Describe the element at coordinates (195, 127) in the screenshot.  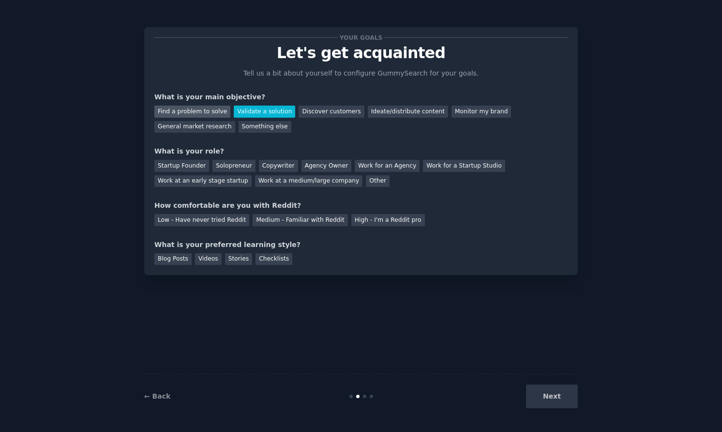
I see `div: General market research` at that location.